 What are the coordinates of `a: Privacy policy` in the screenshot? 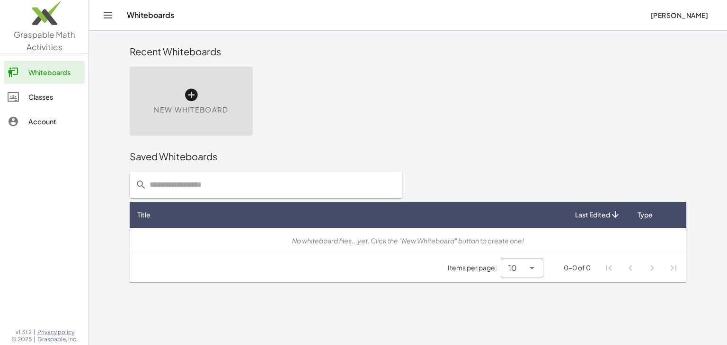 It's located at (57, 333).